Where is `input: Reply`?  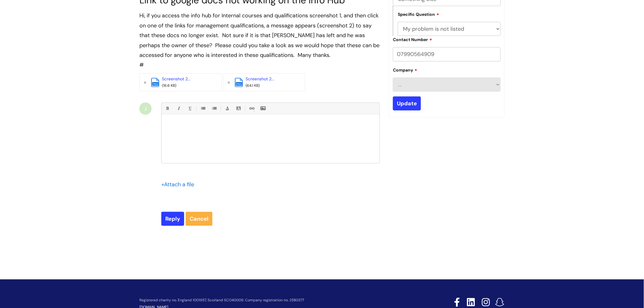
input: Reply is located at coordinates (173, 219).